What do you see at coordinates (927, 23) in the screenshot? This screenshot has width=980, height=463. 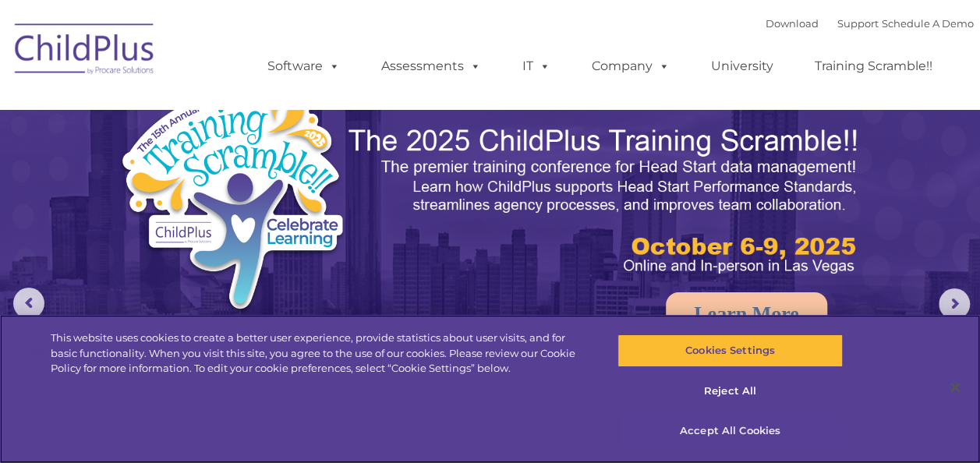 I see `a: Schedule A Demo` at bounding box center [927, 23].